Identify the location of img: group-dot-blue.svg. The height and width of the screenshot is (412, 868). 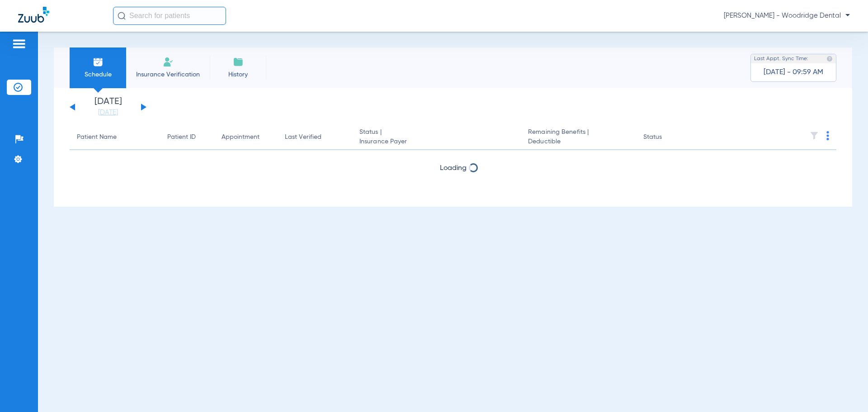
(828, 136).